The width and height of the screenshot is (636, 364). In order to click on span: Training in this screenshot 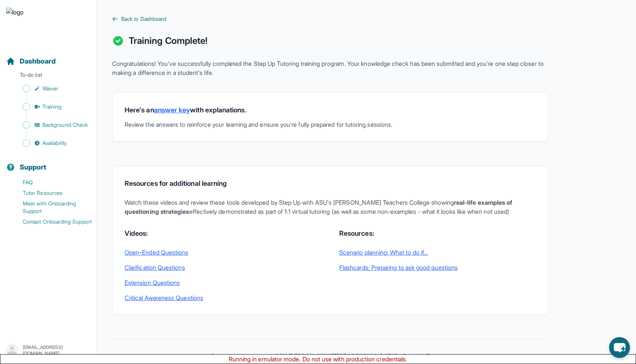, I will do `click(52, 106)`.